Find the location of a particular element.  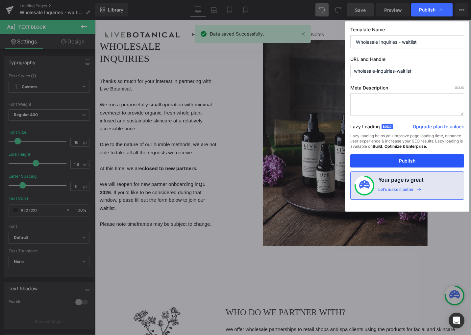

p: At this time, we are is located at coordinates (67, 158).